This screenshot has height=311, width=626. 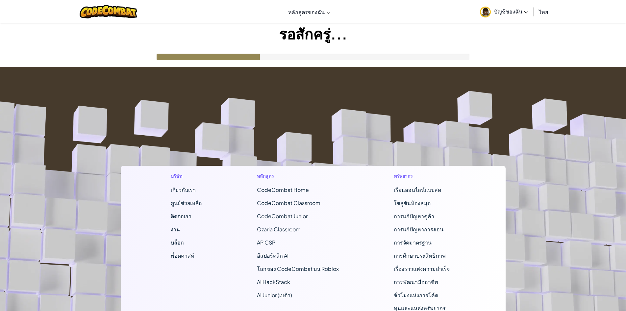 I want to click on a: หลักสูตรของฉัน, so click(x=309, y=12).